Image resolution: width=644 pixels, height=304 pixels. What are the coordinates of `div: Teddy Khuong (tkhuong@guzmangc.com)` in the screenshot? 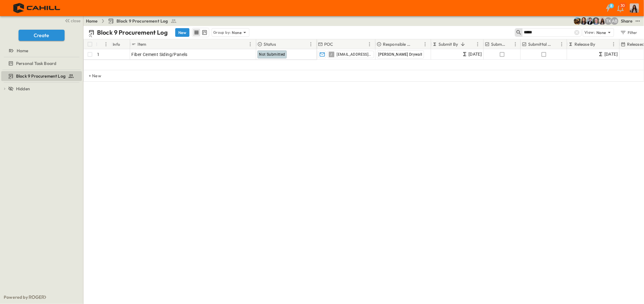 It's located at (608, 21).